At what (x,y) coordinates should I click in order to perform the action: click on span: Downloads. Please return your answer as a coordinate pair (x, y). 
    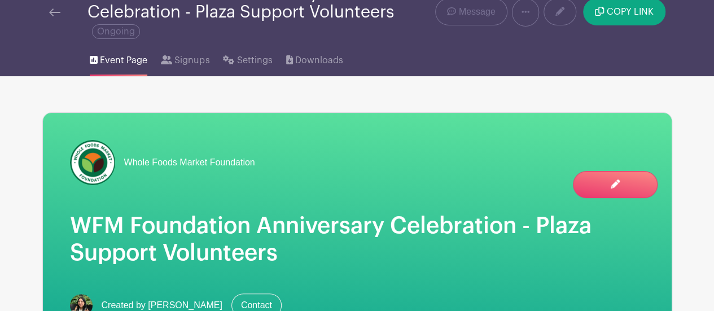
    Looking at the image, I should click on (319, 60).